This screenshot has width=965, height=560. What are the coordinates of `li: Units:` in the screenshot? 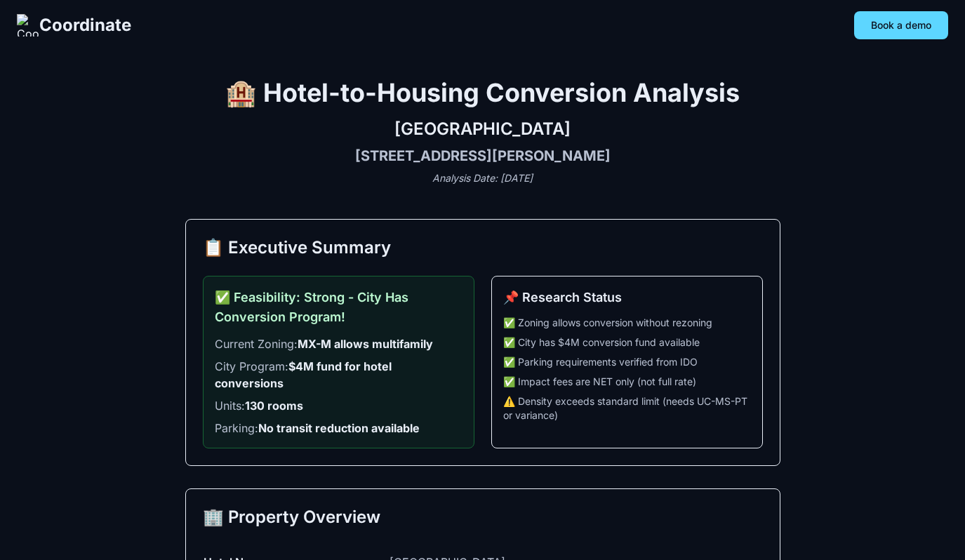 It's located at (338, 405).